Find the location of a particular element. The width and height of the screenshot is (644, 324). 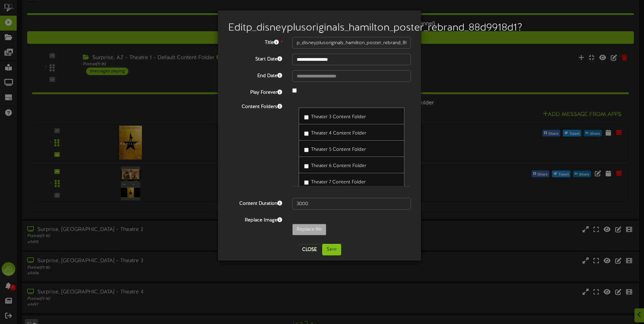

input: Theater 7 Content Folder is located at coordinates (306, 182).